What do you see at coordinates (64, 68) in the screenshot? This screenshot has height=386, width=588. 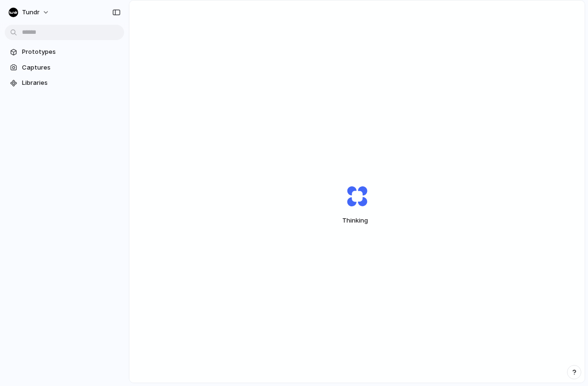 I see `a: Captures` at bounding box center [64, 68].